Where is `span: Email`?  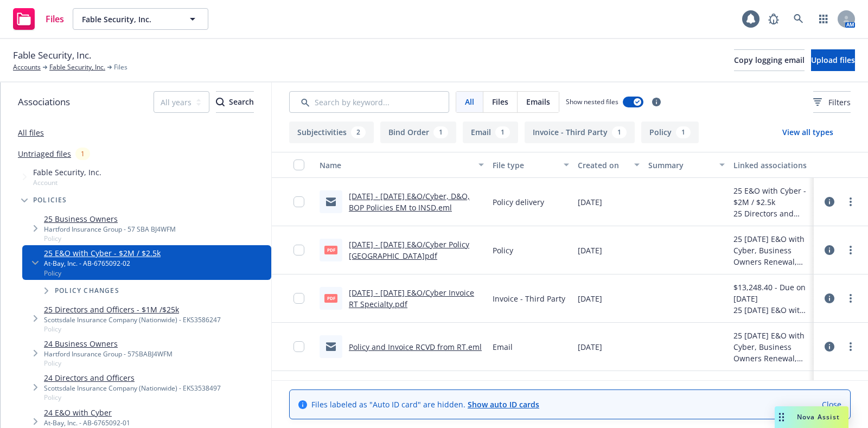 span: Email is located at coordinates (503, 347).